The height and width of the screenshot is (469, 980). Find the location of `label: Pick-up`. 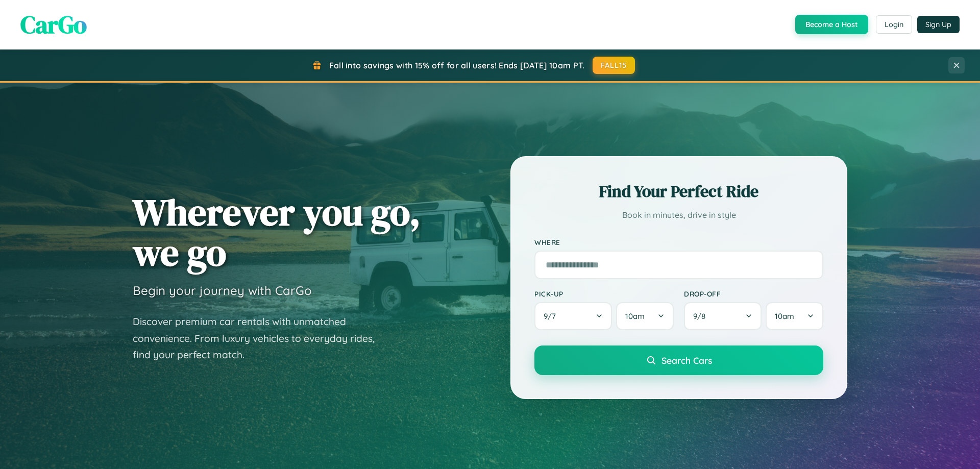

label: Pick-up is located at coordinates (603, 294).